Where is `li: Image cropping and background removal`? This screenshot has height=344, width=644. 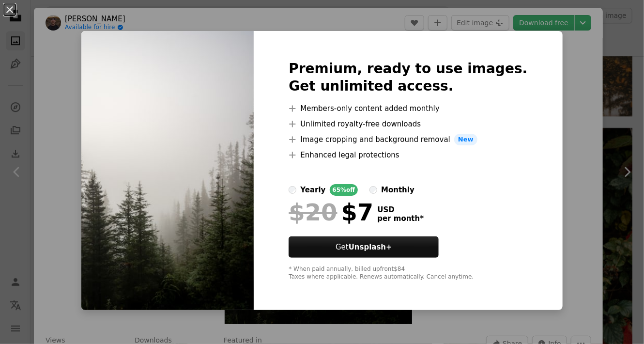
li: Image cropping and background removal is located at coordinates (408, 139).